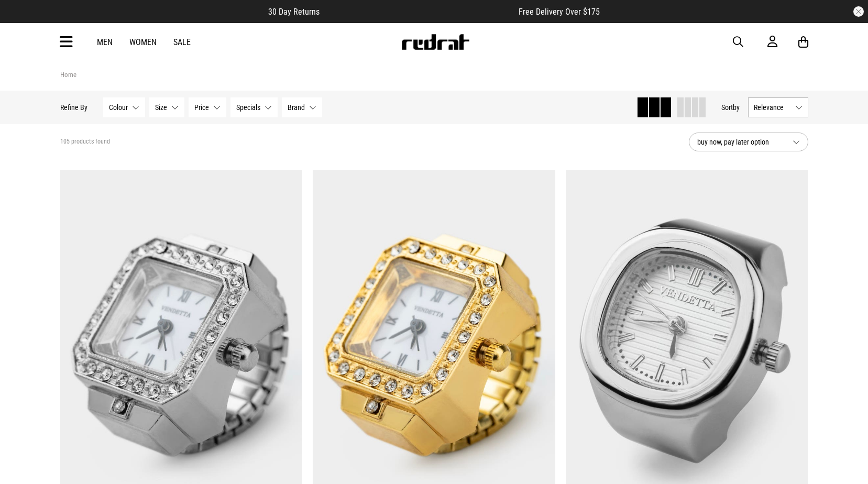 The image size is (868, 484). Describe the element at coordinates (161, 107) in the screenshot. I see `span: Size` at that location.